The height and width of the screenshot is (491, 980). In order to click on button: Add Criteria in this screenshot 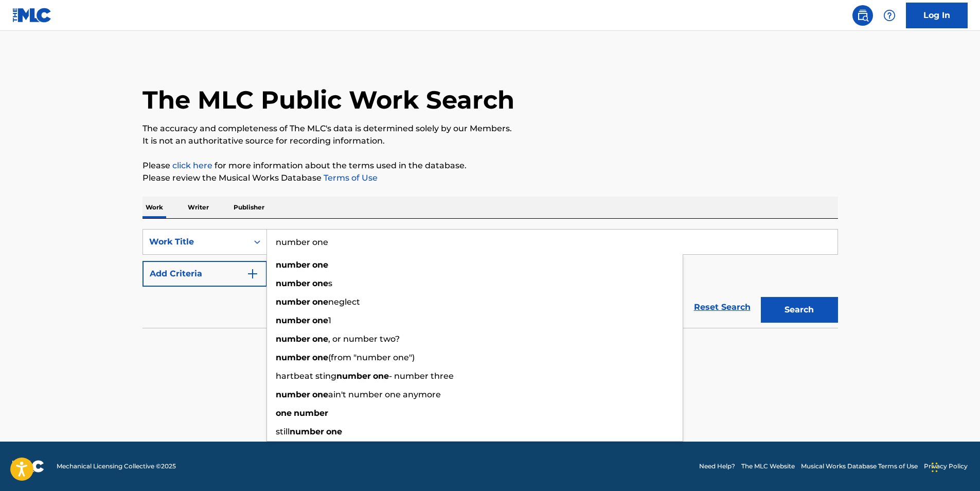, I will do `click(205, 274)`.